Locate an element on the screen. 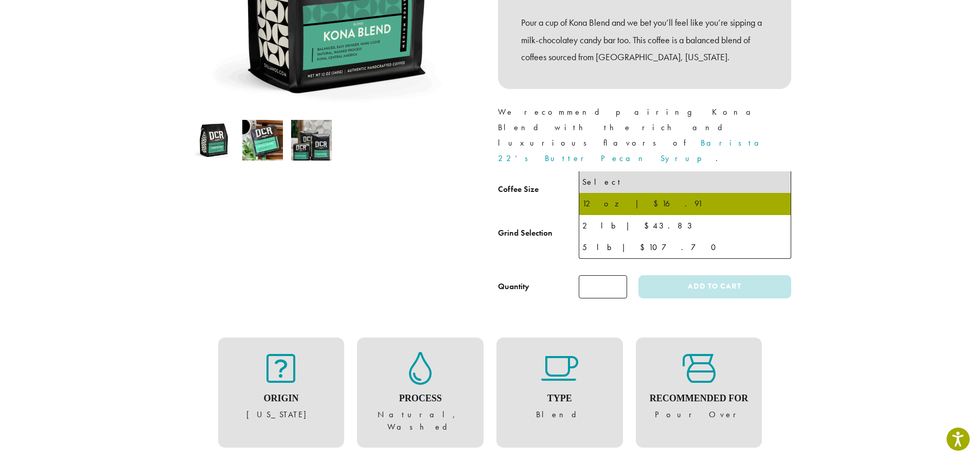 The width and height of the screenshot is (980, 461). li: Select is located at coordinates (685, 182).